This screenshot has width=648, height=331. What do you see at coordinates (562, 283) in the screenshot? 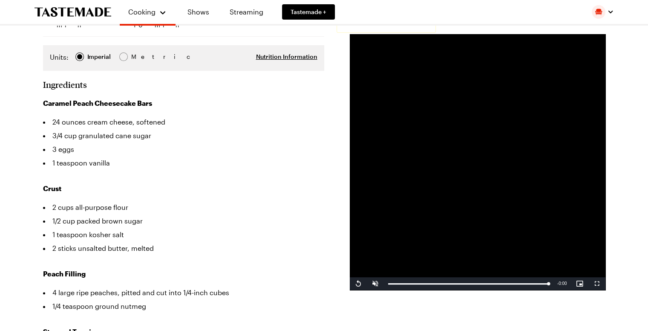
I see `span: 0:00` at bounding box center [562, 283].